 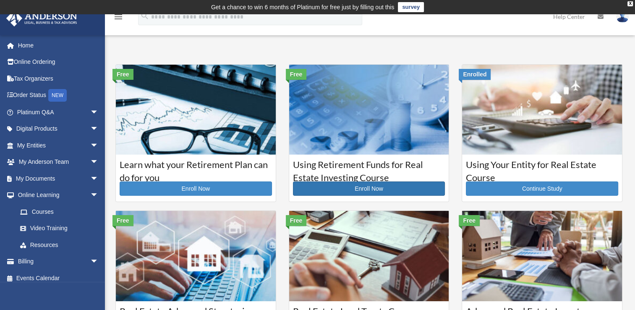 What do you see at coordinates (302, 7) in the screenshot?
I see `div: Get a chance to win 6 months of Platinum for free just by filling out this` at bounding box center [302, 7].